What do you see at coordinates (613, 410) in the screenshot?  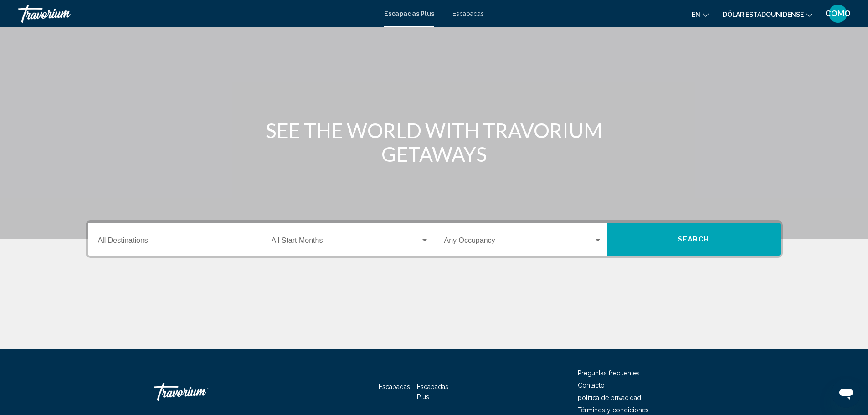 I see `a: Términos y condiciones` at bounding box center [613, 410].